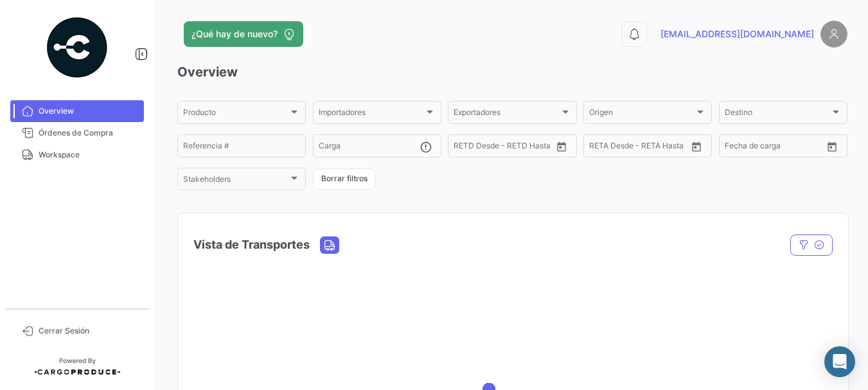 The image size is (868, 390). What do you see at coordinates (839, 361) in the screenshot?
I see `div: Abrir Intercom Messenger` at bounding box center [839, 361].